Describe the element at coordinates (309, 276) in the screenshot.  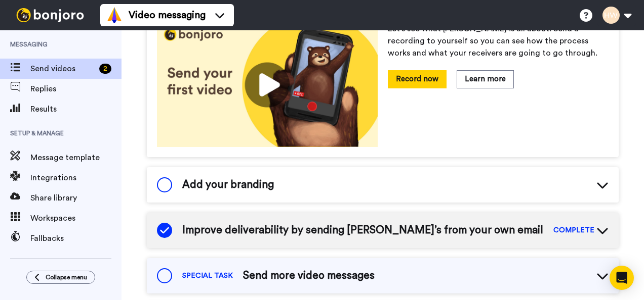
I see `span: Send more video messages` at that location.